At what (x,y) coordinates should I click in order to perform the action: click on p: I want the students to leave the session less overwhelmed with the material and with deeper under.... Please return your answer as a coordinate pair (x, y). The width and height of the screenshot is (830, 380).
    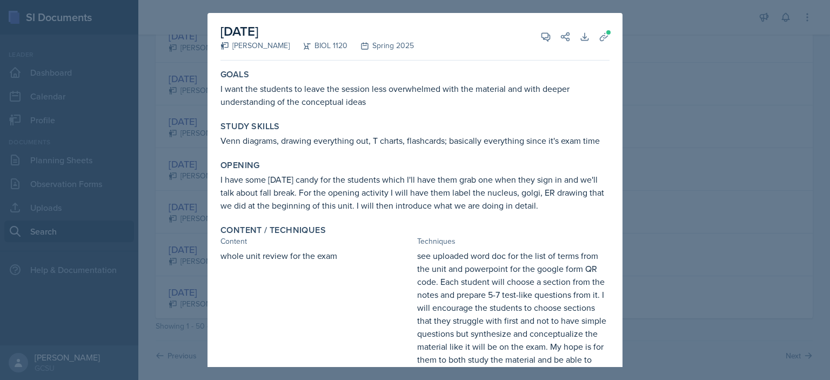
    Looking at the image, I should click on (415, 95).